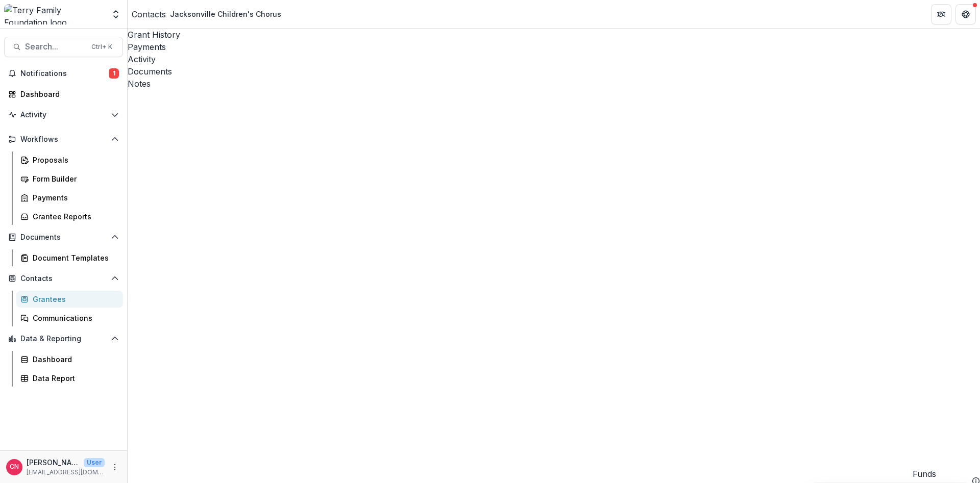 This screenshot has height=483, width=980. What do you see at coordinates (63, 74) in the screenshot?
I see `button: Notifications1` at bounding box center [63, 74].